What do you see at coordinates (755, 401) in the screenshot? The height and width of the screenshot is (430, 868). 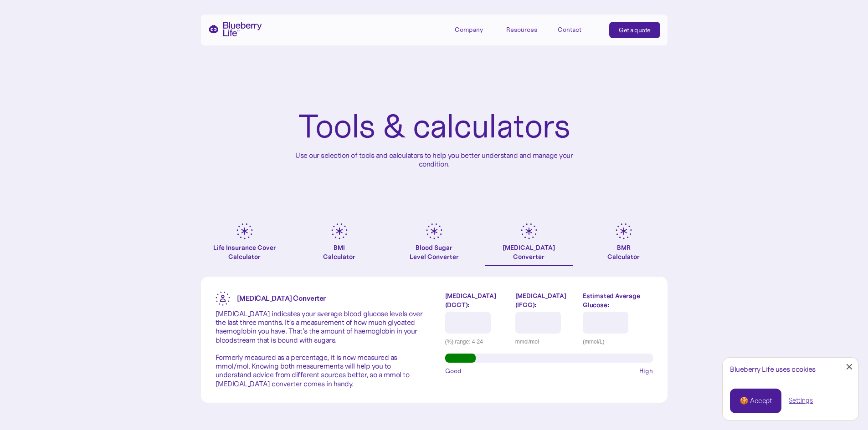 I see `a: 🍪 Accept` at bounding box center [755, 401].